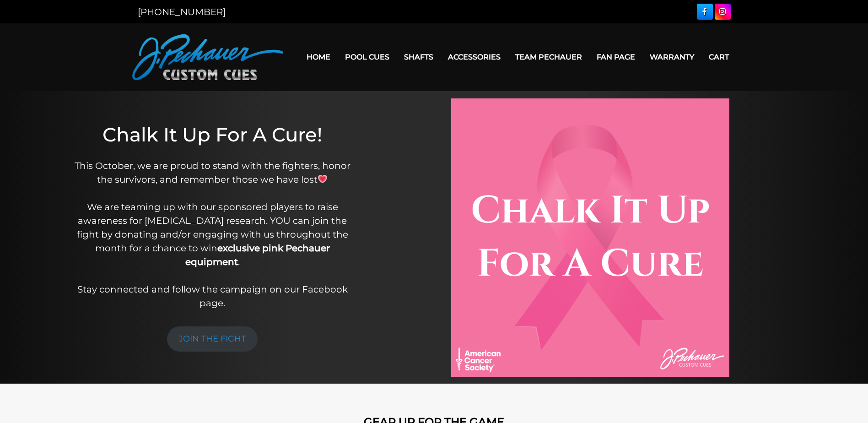 This screenshot has width=868, height=423. What do you see at coordinates (418, 57) in the screenshot?
I see `a: Shafts` at bounding box center [418, 57].